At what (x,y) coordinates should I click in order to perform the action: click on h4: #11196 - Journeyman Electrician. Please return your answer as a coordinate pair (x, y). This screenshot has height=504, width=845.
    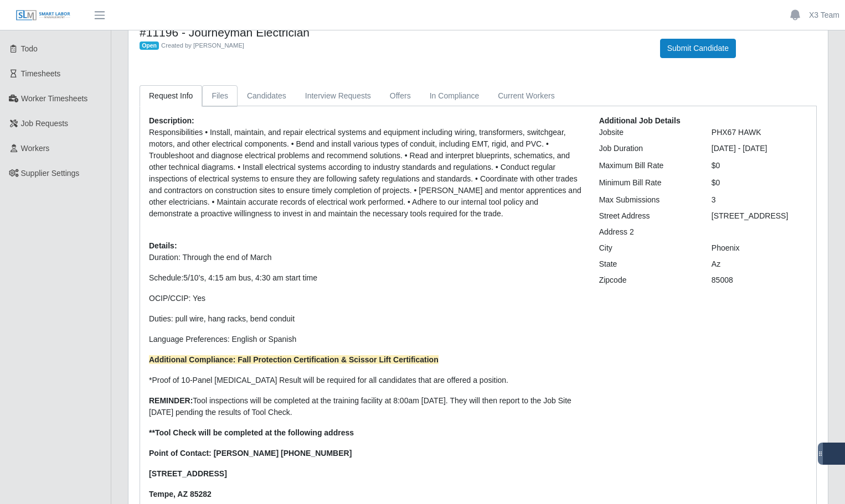
    Looking at the image, I should click on (392, 32).